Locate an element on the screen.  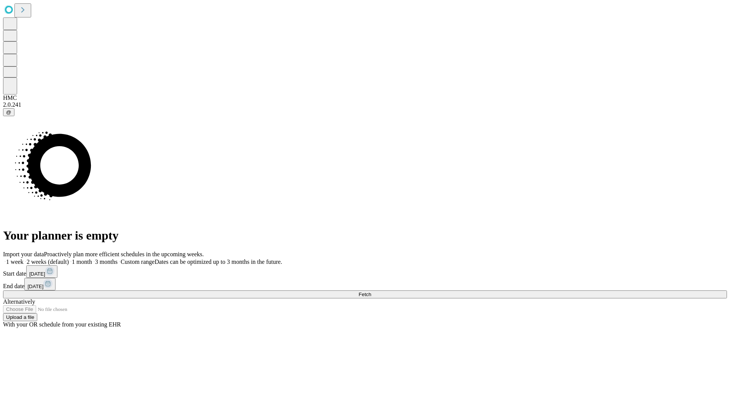
span: 1 week is located at coordinates (15, 262).